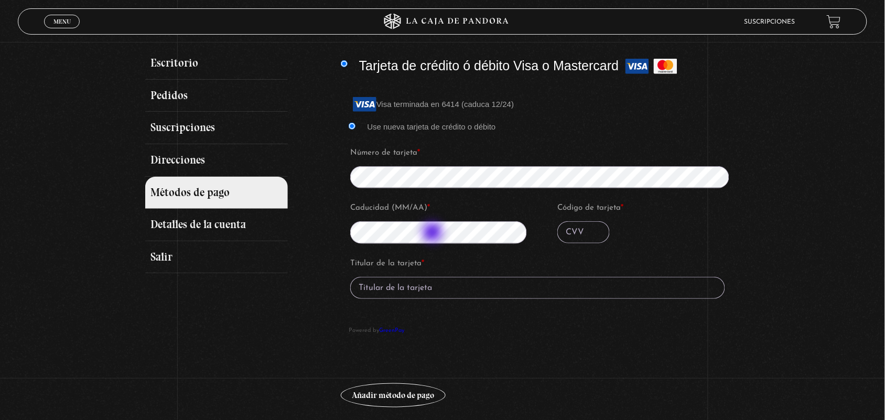 This screenshot has height=420, width=885. What do you see at coordinates (431, 126) in the screenshot?
I see `label: Use nueva tarjeta de crédito o débito` at bounding box center [431, 126].